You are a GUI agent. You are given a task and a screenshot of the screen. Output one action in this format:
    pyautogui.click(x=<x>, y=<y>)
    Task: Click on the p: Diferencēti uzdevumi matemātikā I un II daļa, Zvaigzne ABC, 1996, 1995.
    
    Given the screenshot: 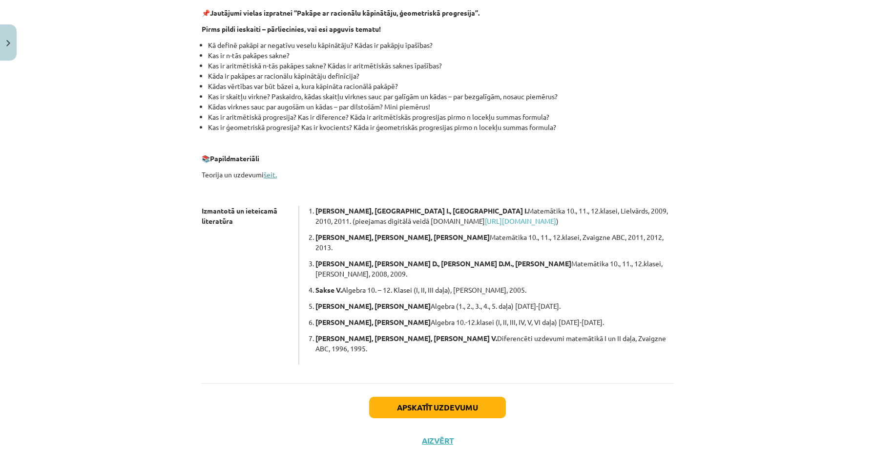 What is the action you would take?
    pyautogui.click(x=494, y=343)
    